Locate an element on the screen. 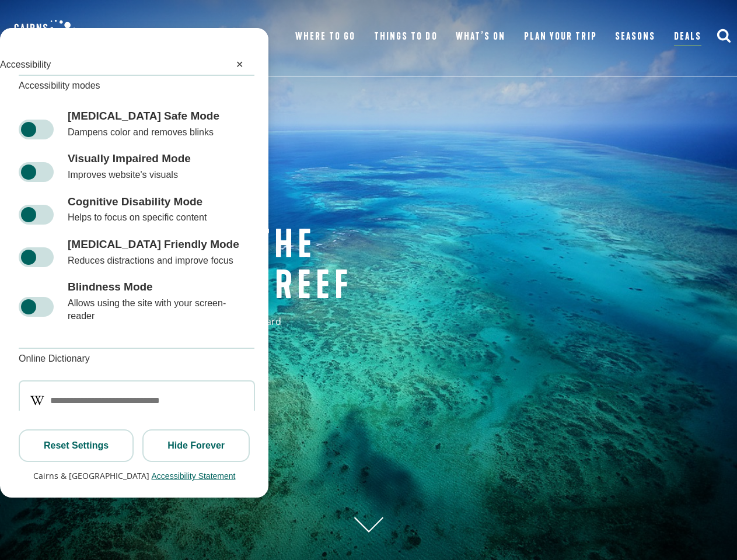 The image size is (737, 560). a: What’s On is located at coordinates (480, 37).